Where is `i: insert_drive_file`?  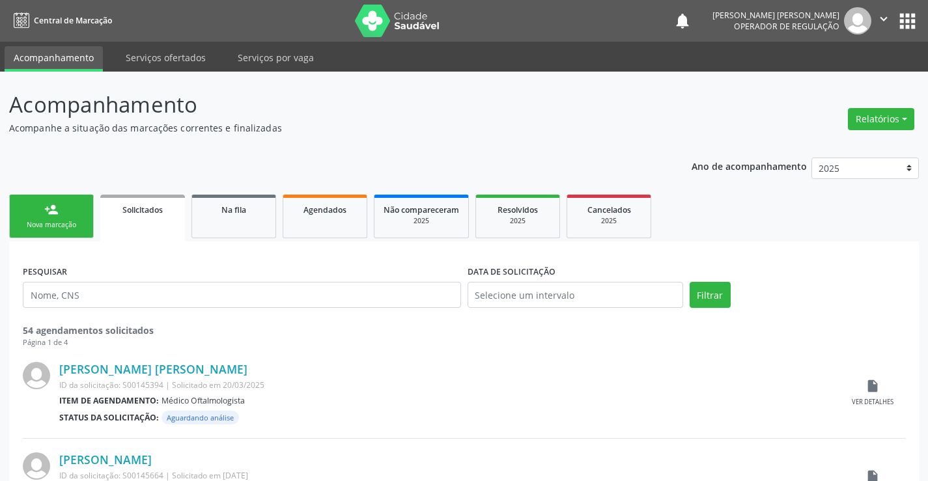 i: insert_drive_file is located at coordinates (872, 386).